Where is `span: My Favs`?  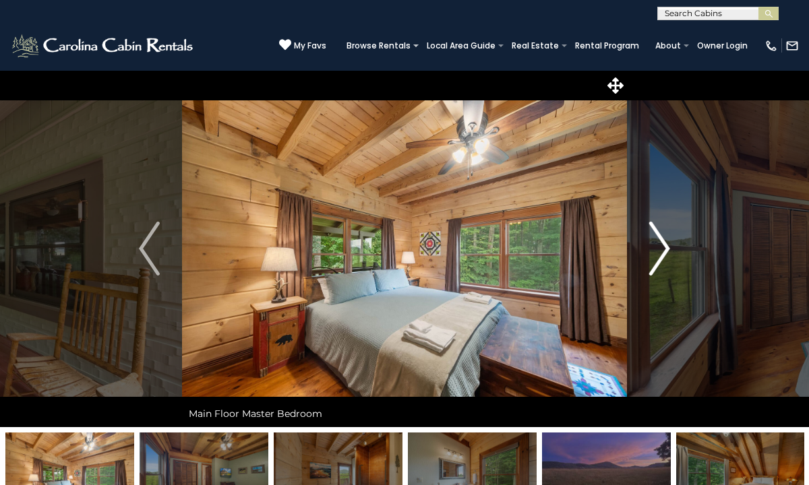
span: My Favs is located at coordinates (310, 46).